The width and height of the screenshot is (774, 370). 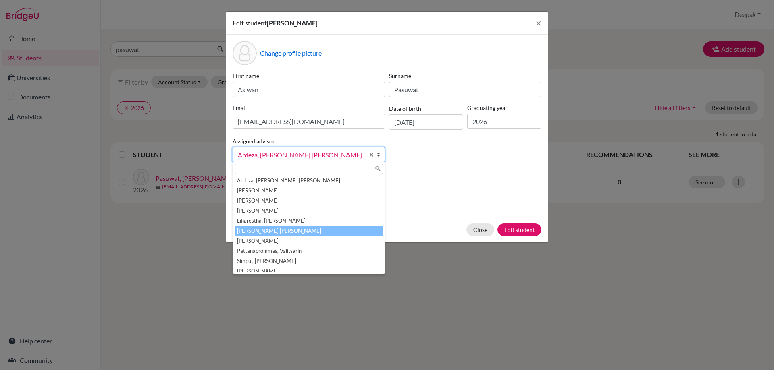 What do you see at coordinates (519, 230) in the screenshot?
I see `button: Edit student` at bounding box center [519, 230].